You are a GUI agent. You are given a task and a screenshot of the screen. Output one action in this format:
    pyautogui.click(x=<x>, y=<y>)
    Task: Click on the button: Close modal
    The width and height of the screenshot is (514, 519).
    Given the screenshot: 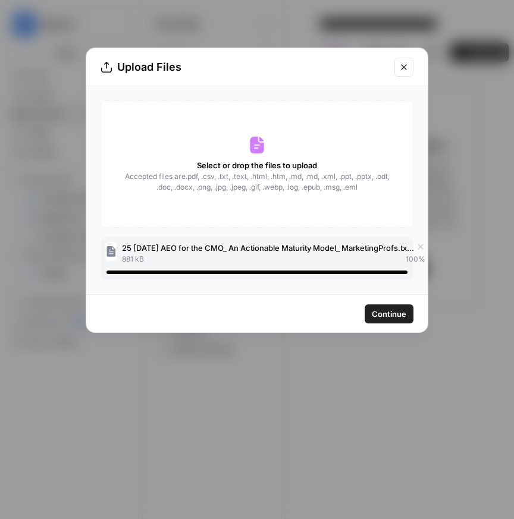 What is the action you would take?
    pyautogui.click(x=404, y=67)
    